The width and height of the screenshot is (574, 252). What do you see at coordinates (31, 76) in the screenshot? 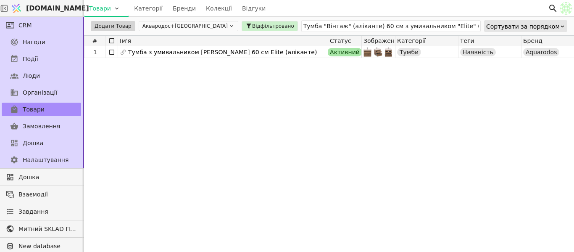
I see `span: Люди` at bounding box center [31, 76].